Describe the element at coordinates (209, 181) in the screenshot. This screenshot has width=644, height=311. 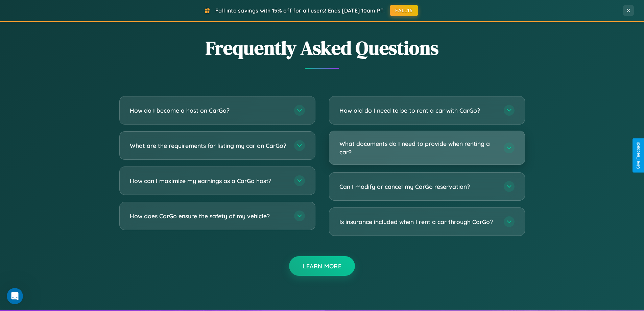
I see `h3: How can I maximize my earnings as a CarGo host?` at that location.